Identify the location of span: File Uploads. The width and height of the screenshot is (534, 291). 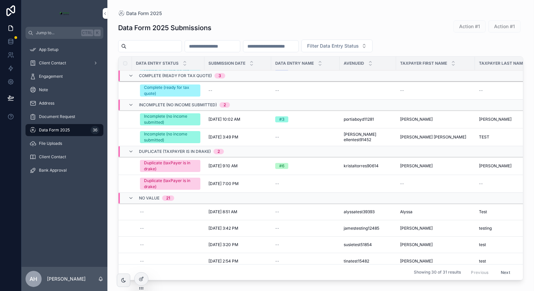
(50, 144).